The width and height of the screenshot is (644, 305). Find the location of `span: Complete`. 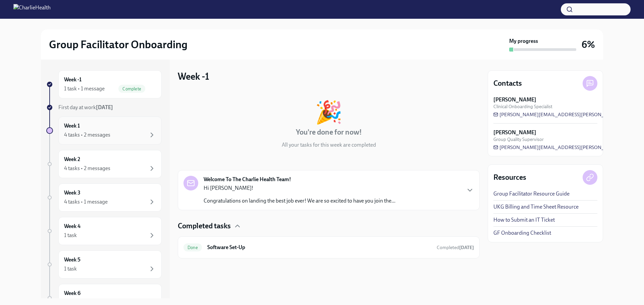

span: Complete is located at coordinates (132, 89).